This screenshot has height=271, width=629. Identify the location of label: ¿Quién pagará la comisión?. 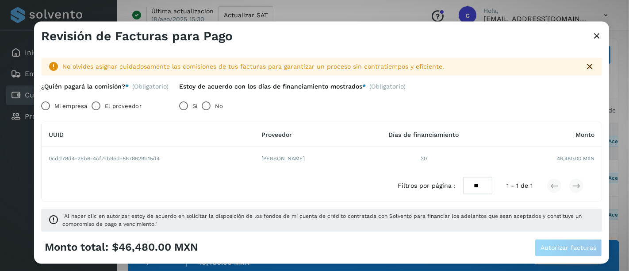
(85, 86).